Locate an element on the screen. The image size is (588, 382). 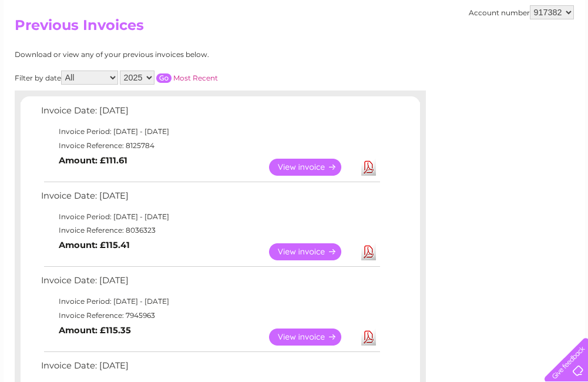
div: Download or view any of your previous invoices below. is located at coordinates (169, 55).